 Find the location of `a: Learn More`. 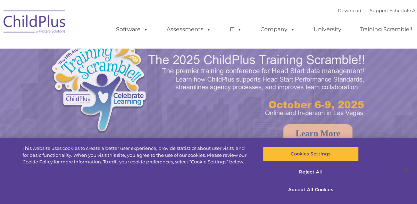

a: Learn More is located at coordinates (318, 133).